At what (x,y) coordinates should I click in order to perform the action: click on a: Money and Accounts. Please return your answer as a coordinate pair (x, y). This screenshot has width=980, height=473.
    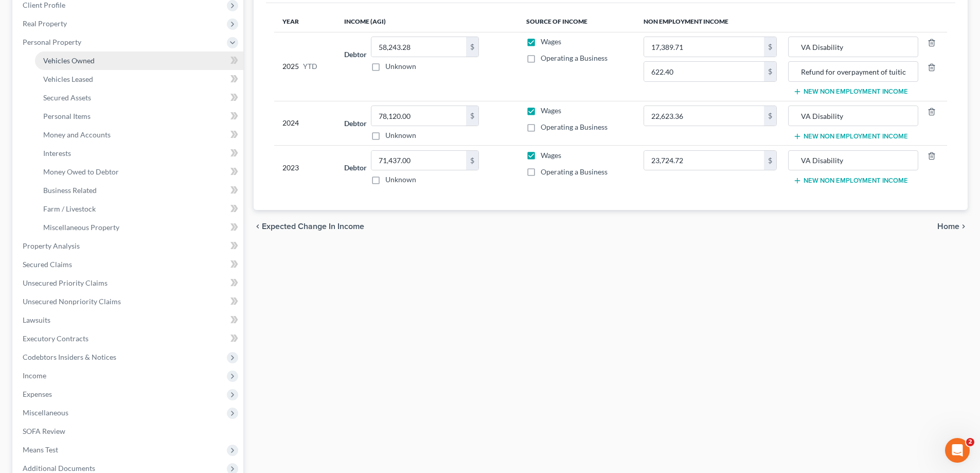
    Looking at the image, I should click on (139, 135).